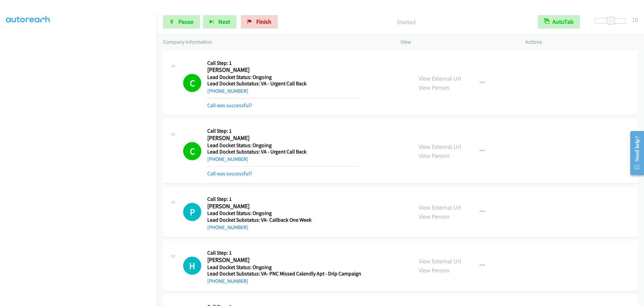 The height and width of the screenshot is (306, 644). I want to click on div: Need help?, so click(12, 22).